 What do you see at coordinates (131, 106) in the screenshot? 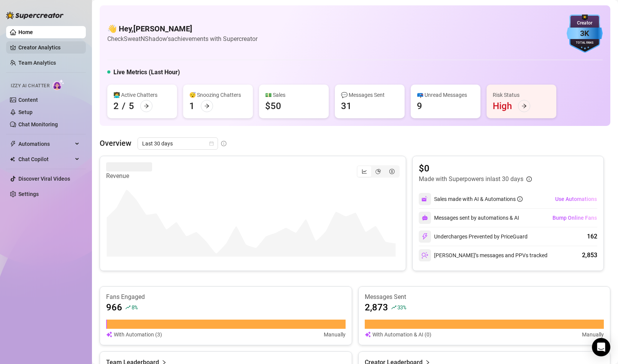
I see `div: 5` at bounding box center [131, 106].